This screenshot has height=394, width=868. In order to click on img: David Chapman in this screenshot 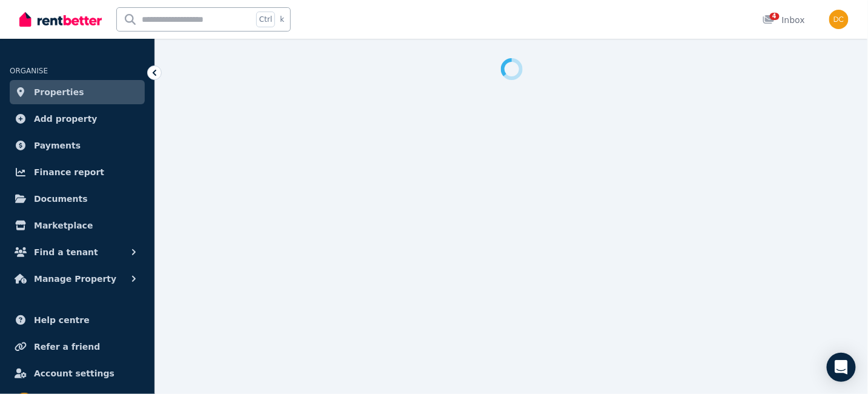, I will do `click(839, 19)`.